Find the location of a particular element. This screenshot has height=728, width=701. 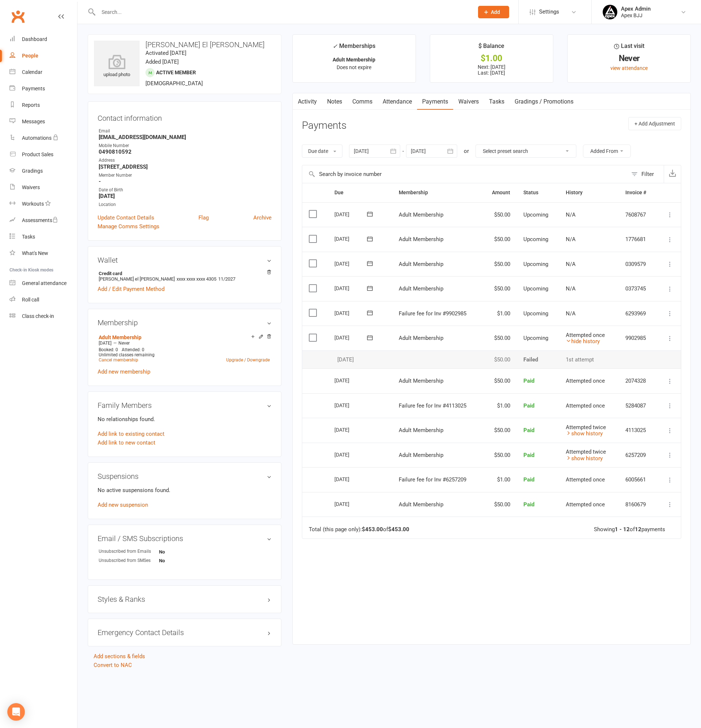

h3: Styles & Ranks is located at coordinates (184, 599).